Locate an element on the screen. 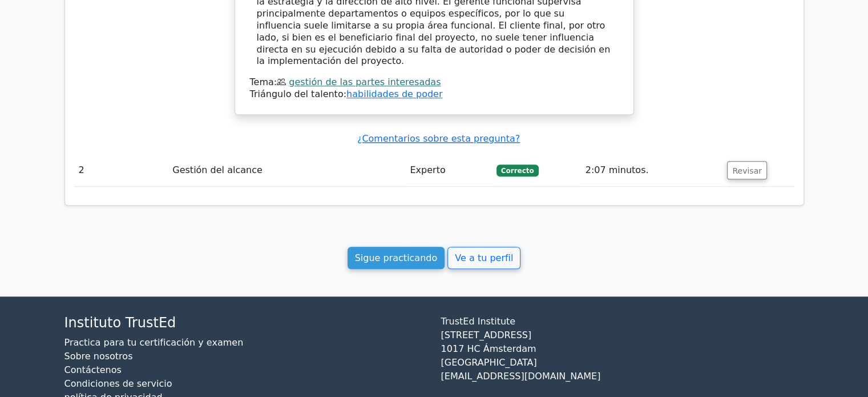 Image resolution: width=868 pixels, height=397 pixels. font: Sobre nosotros is located at coordinates (99, 356).